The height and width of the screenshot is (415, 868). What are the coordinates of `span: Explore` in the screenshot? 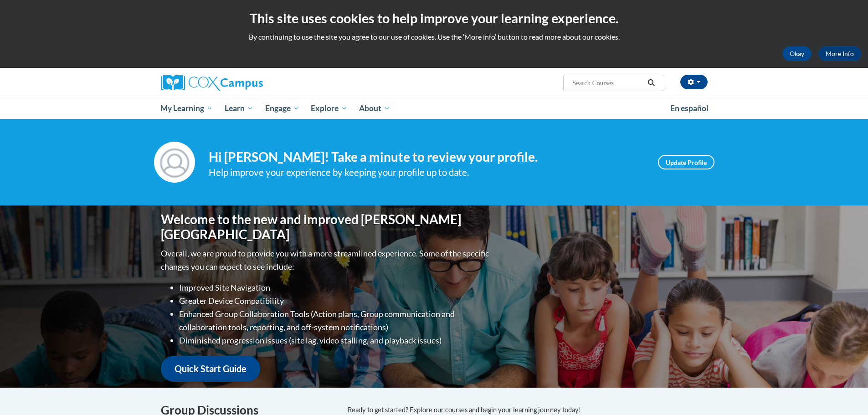 It's located at (329, 109).